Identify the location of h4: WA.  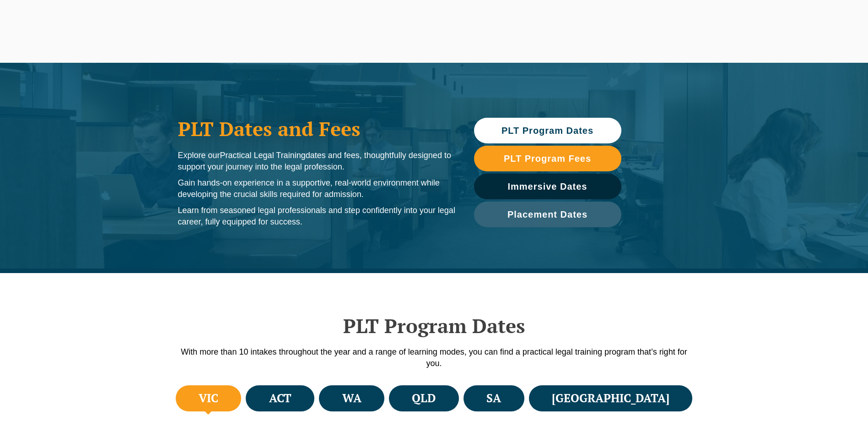
(352, 398).